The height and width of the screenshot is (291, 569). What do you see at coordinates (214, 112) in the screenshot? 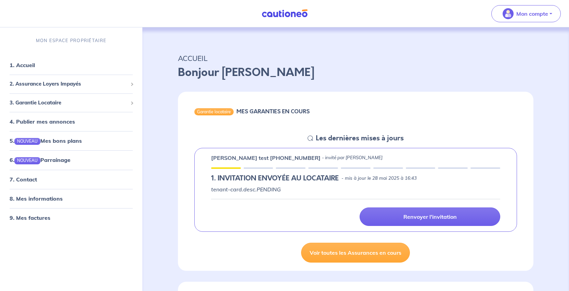
I see `div: Garantie locataire` at bounding box center [214, 112].